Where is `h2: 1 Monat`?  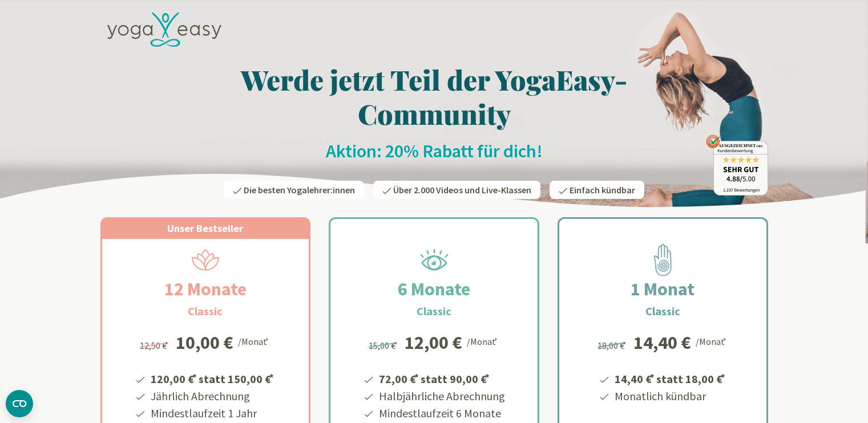
h2: 1 Monat is located at coordinates (663, 290).